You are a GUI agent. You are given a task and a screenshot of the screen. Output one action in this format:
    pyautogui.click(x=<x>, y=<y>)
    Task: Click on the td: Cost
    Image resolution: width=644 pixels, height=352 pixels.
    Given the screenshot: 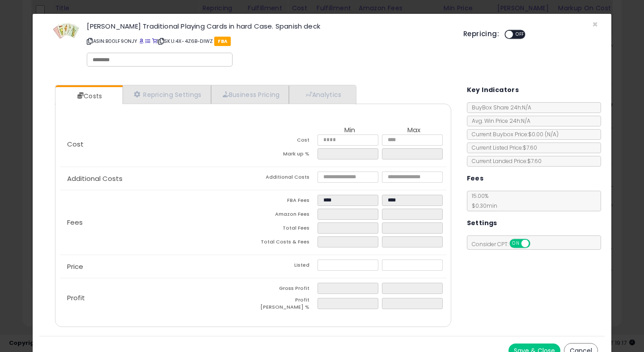 What is the action you would take?
    pyautogui.click(x=285, y=141)
    